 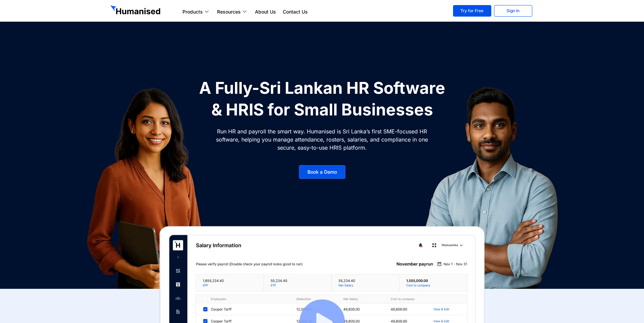 I want to click on a: Try for Free, so click(x=472, y=11).